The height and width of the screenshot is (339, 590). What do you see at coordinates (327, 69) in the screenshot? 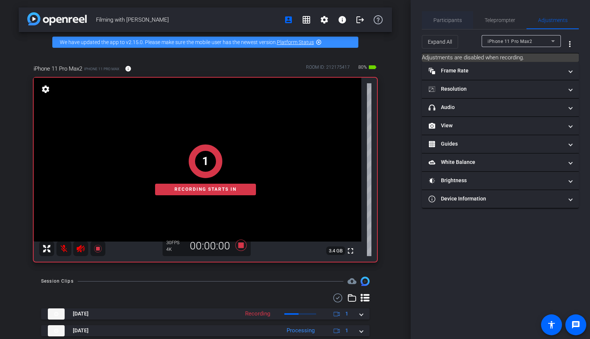
I see `div: ROOM ID: 212175417` at bounding box center [327, 69].